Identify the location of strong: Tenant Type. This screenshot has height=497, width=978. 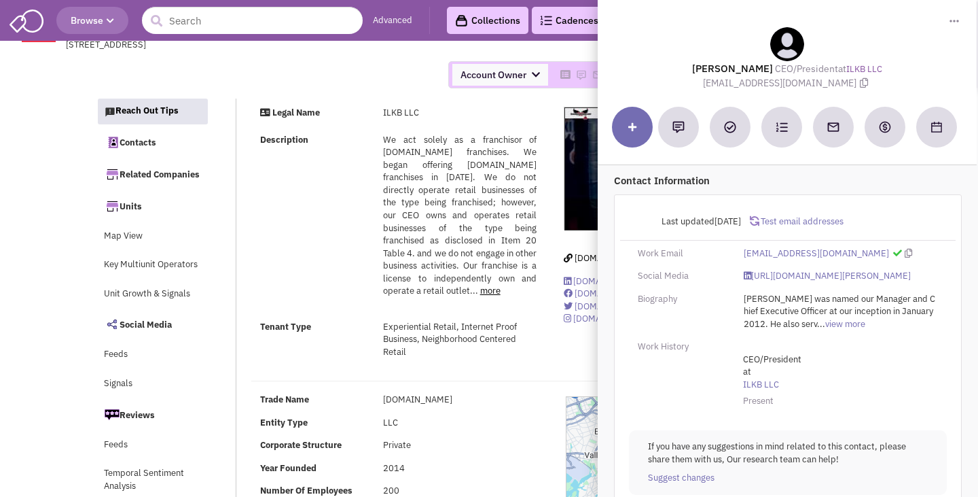
(285, 326).